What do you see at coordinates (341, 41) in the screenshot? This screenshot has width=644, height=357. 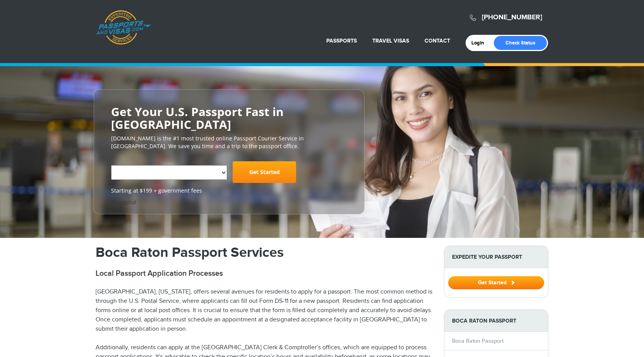 I see `a: Passports` at bounding box center [341, 41].